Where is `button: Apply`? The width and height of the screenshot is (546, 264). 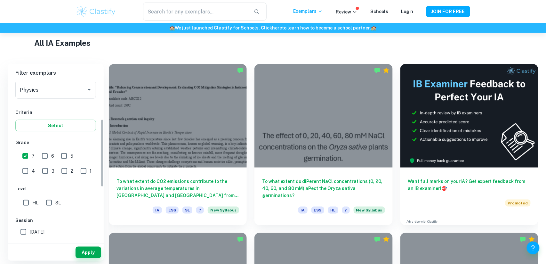 button: Apply is located at coordinates (88, 252).